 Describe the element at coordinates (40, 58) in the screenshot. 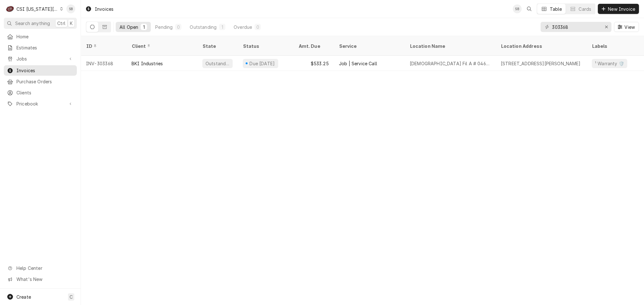

I see `span: Jobs` at that location.